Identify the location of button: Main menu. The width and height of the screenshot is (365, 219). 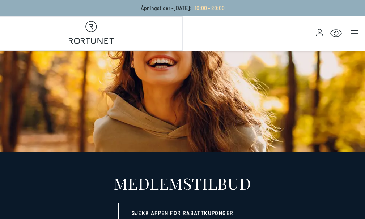
(354, 33).